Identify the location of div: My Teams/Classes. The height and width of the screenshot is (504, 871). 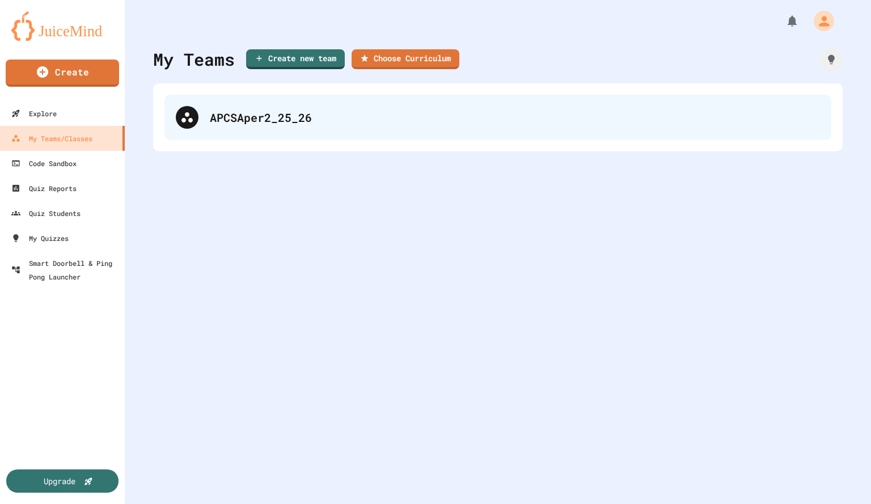
(52, 138).